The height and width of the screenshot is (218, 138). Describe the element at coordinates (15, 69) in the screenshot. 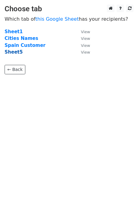

I see `a: ← Back` at that location.